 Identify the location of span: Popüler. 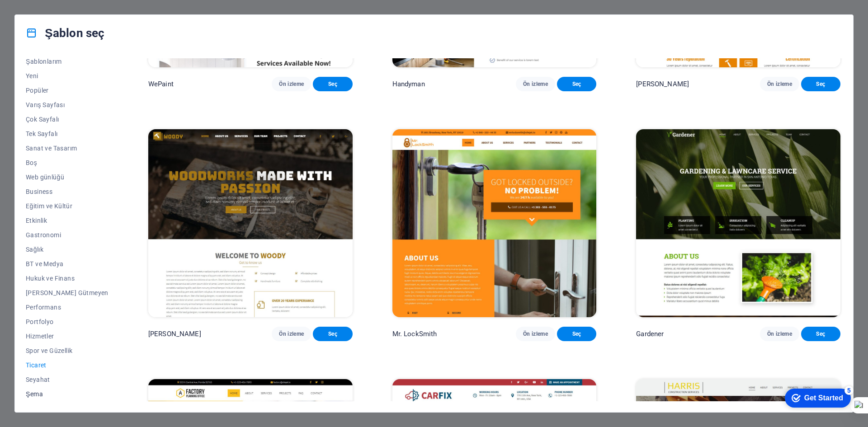
(67, 90).